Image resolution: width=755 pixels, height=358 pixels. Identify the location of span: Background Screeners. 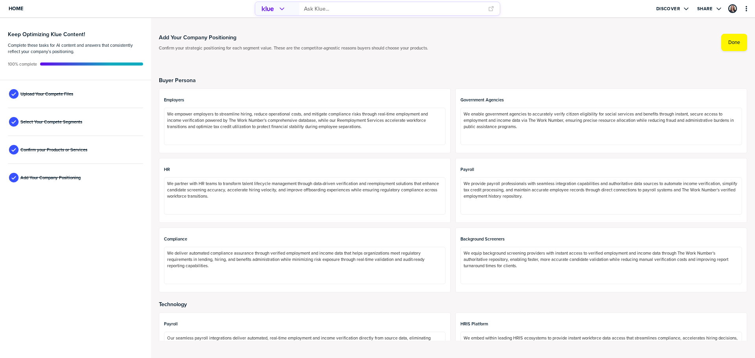
(601, 239).